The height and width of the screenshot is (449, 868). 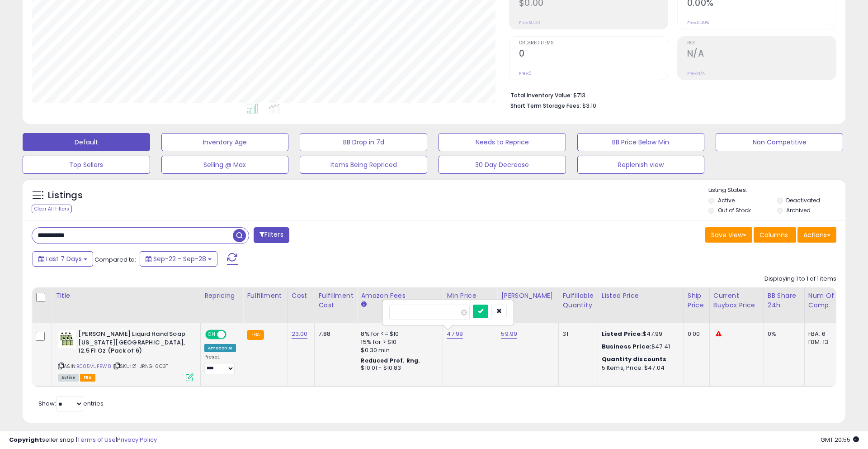 What do you see at coordinates (641, 142) in the screenshot?
I see `button: BB Price Below Min` at bounding box center [641, 142].